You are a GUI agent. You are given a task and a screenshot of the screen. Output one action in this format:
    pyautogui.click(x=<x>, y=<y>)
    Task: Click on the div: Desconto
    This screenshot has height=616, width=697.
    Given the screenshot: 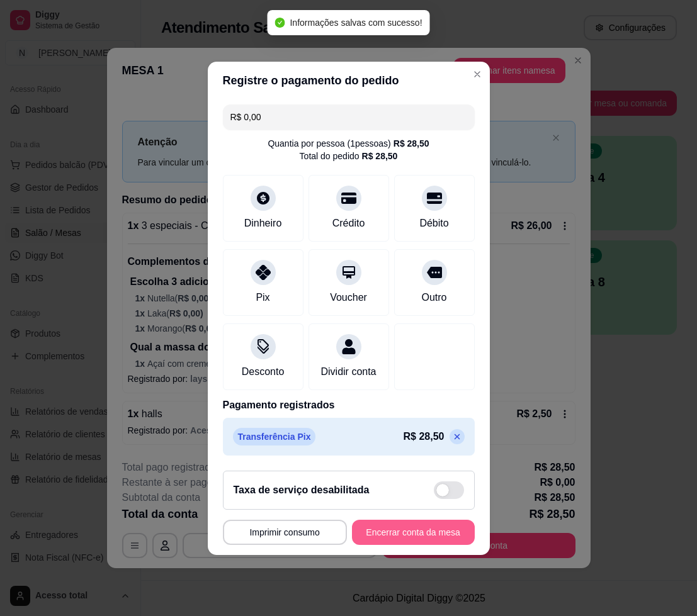 What is the action you would take?
    pyautogui.click(x=264, y=372)
    